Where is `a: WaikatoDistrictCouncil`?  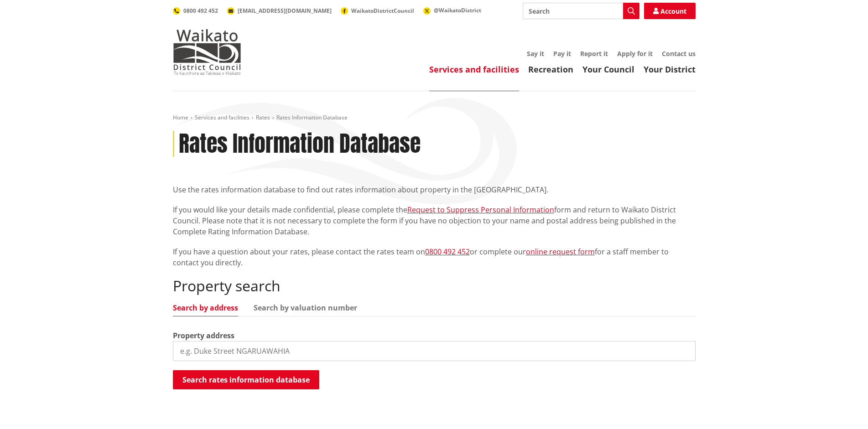 a: WaikatoDistrictCouncil is located at coordinates (377, 11).